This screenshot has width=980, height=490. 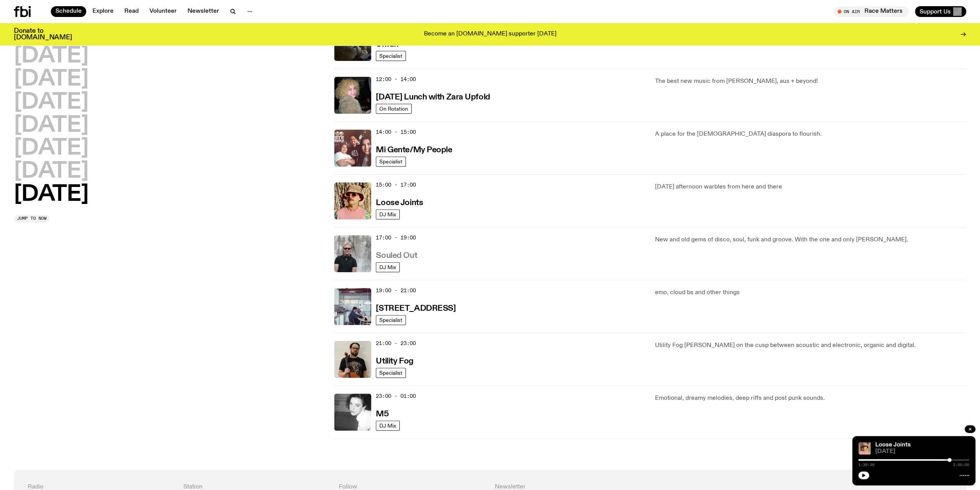 What do you see at coordinates (396, 343) in the screenshot?
I see `span: 21:00 - 23:00` at bounding box center [396, 343].